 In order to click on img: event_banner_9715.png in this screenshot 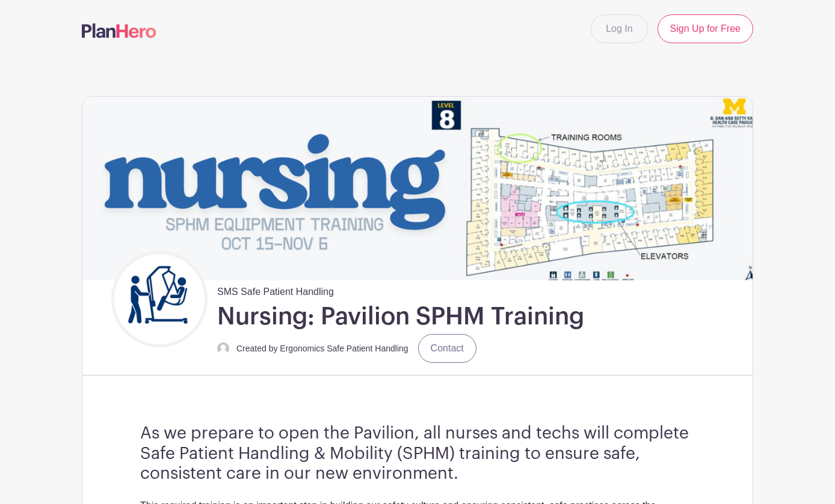, I will do `click(418, 188)`.